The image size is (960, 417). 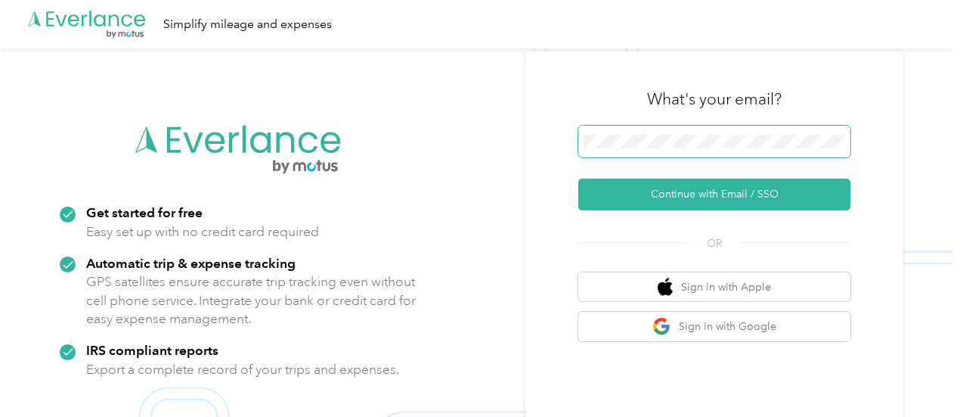 What do you see at coordinates (662, 326) in the screenshot?
I see `img: google logo` at bounding box center [662, 326].